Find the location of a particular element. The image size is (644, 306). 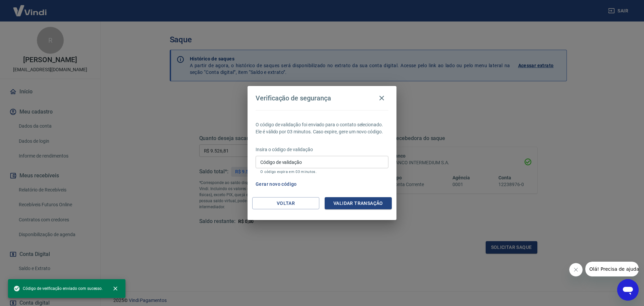

h4: Verificação de segurança is located at coordinates (293, 98).